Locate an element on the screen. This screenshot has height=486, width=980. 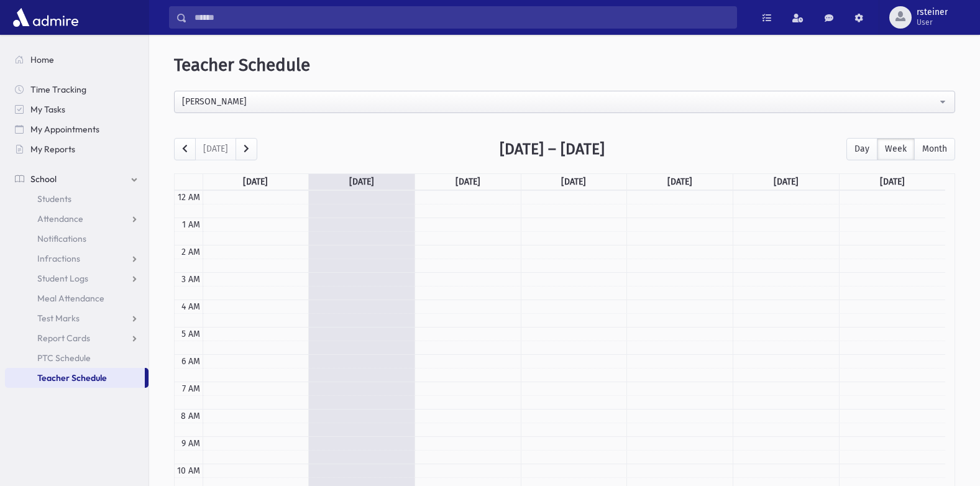
div: 9 AM is located at coordinates (191, 443).